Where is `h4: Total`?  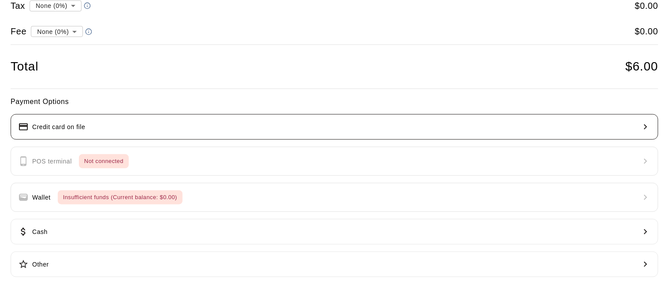
h4: Total is located at coordinates (24, 67).